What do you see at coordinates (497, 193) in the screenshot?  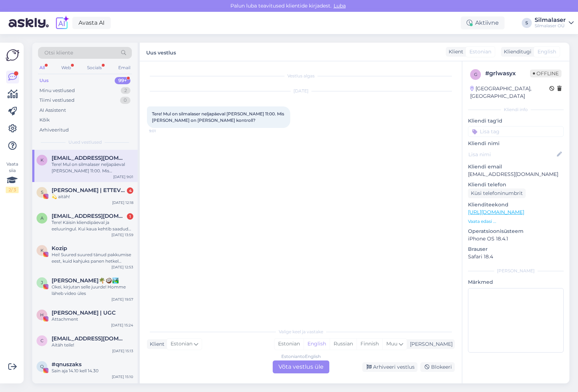 I see `div: Küsi telefoninumbrit` at bounding box center [497, 193].